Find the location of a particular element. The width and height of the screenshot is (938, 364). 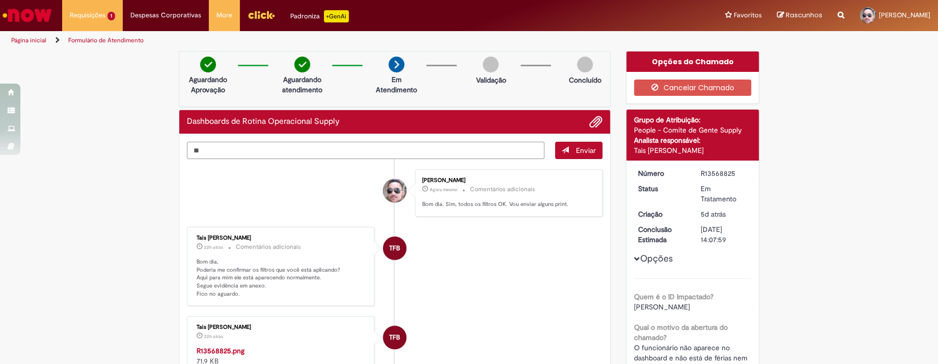

strong: R13568825.png is located at coordinates (221, 351).